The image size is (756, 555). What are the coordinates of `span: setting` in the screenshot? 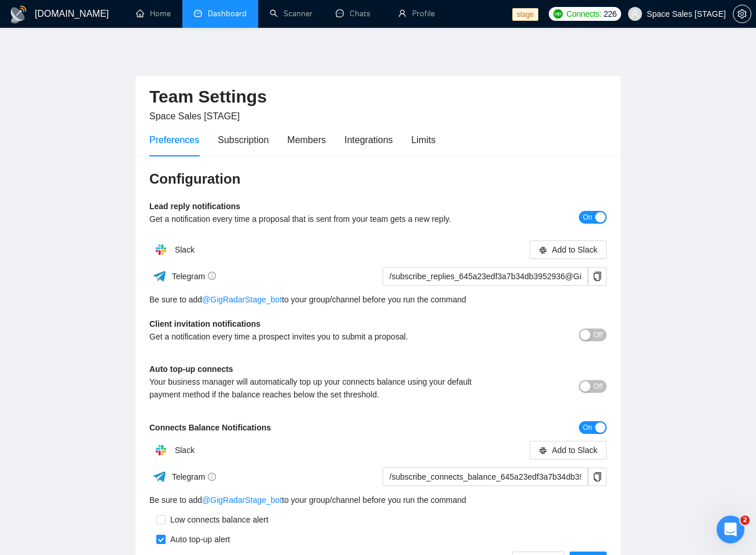 It's located at (742, 14).